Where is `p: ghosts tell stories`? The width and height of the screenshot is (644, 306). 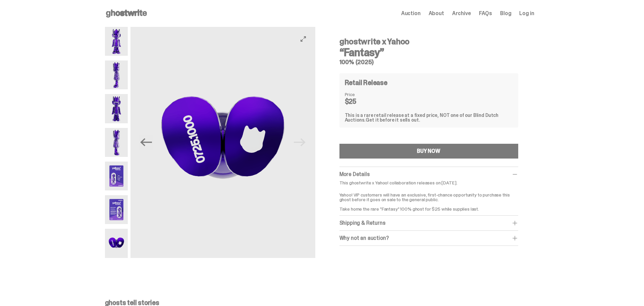
p: ghosts tell stories is located at coordinates (320, 303).